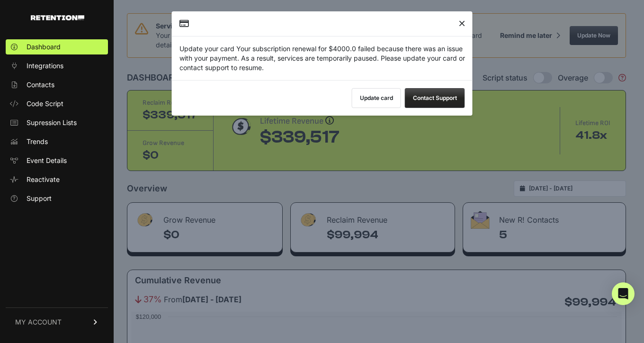  Describe the element at coordinates (56, 47) in the screenshot. I see `a: Dashboard` at that location.